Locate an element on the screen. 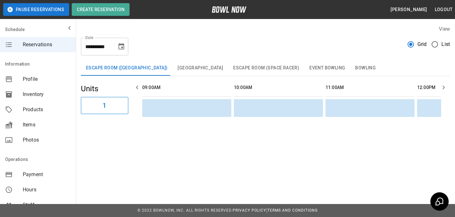  button: Bowling is located at coordinates (366, 68).